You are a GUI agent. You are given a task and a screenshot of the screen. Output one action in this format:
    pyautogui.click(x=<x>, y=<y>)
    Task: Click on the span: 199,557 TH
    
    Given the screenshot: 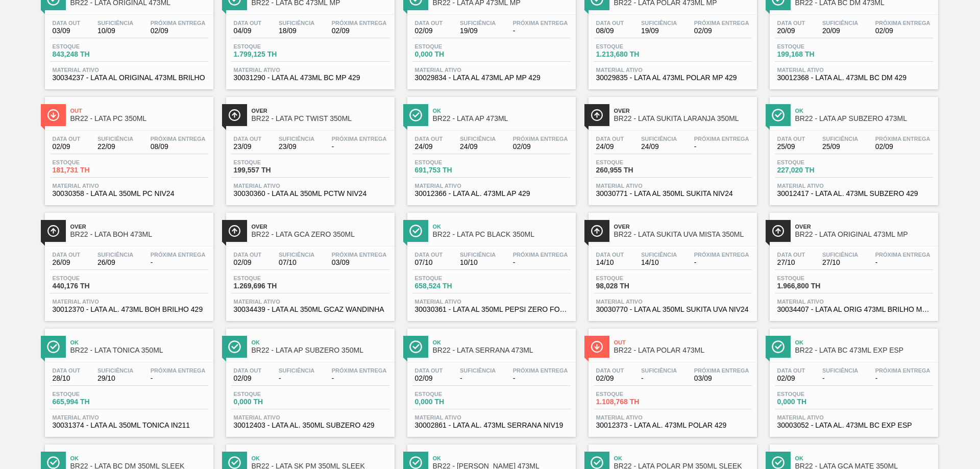 What is the action you would take?
    pyautogui.click(x=270, y=170)
    